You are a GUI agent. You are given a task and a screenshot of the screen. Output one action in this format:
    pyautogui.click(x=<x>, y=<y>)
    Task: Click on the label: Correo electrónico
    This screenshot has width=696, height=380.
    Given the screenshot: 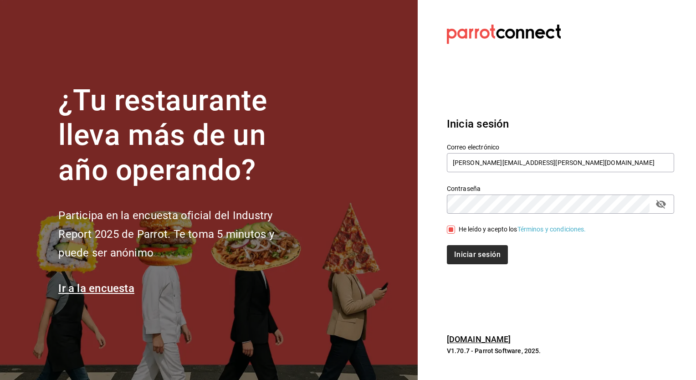 What is the action you would take?
    pyautogui.click(x=560, y=147)
    